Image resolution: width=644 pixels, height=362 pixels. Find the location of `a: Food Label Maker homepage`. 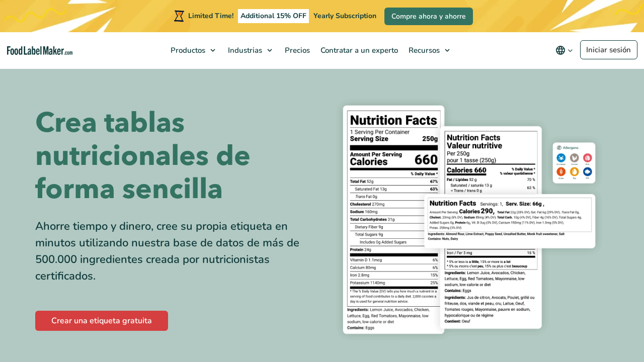

a: Food Label Maker homepage is located at coordinates (40, 50).